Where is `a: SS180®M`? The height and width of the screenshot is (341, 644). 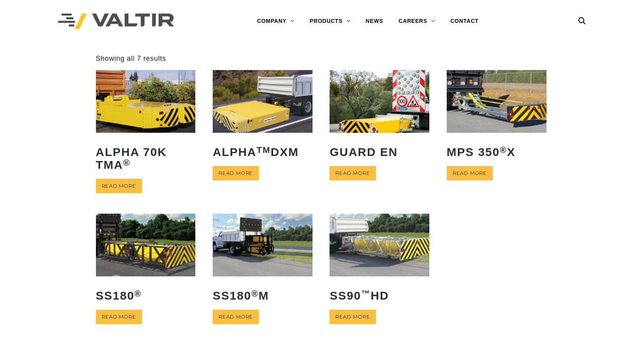 a: SS180®M is located at coordinates (263, 260).